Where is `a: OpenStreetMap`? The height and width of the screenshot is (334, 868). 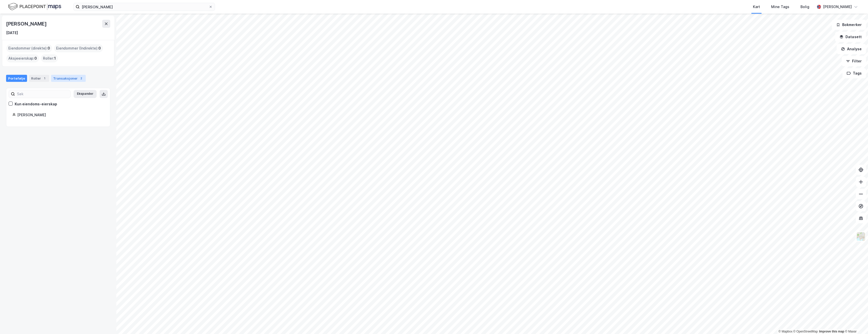 a: OpenStreetMap is located at coordinates (805, 331).